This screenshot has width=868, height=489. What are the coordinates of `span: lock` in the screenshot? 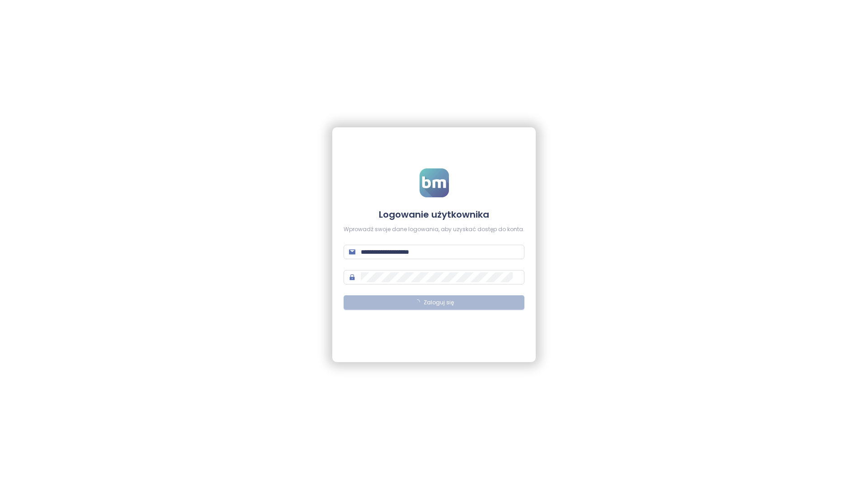 It's located at (352, 278).